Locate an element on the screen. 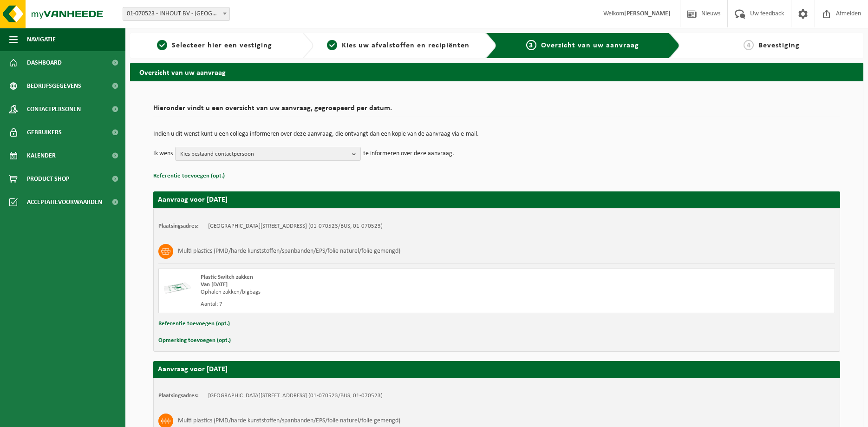 This screenshot has width=868, height=427. span: 1 is located at coordinates (162, 45).